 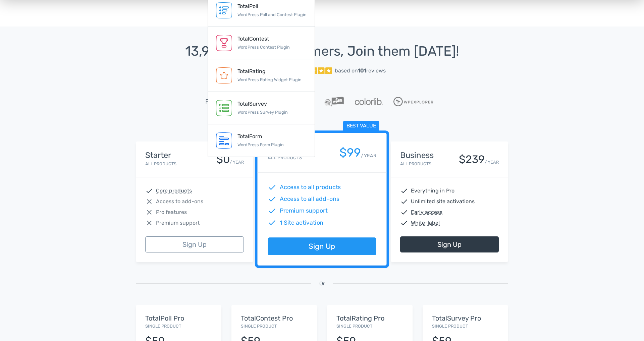 What do you see at coordinates (370, 318) in the screenshot?
I see `h5: TotalRating Pro` at bounding box center [370, 318].